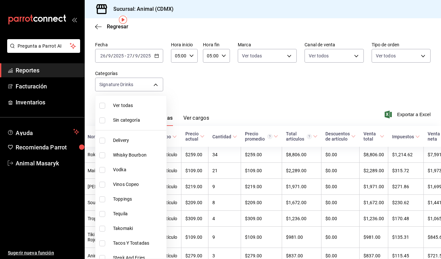 The image size is (441, 259). What do you see at coordinates (138, 120) in the screenshot?
I see `span: Sin categoría` at bounding box center [138, 120].